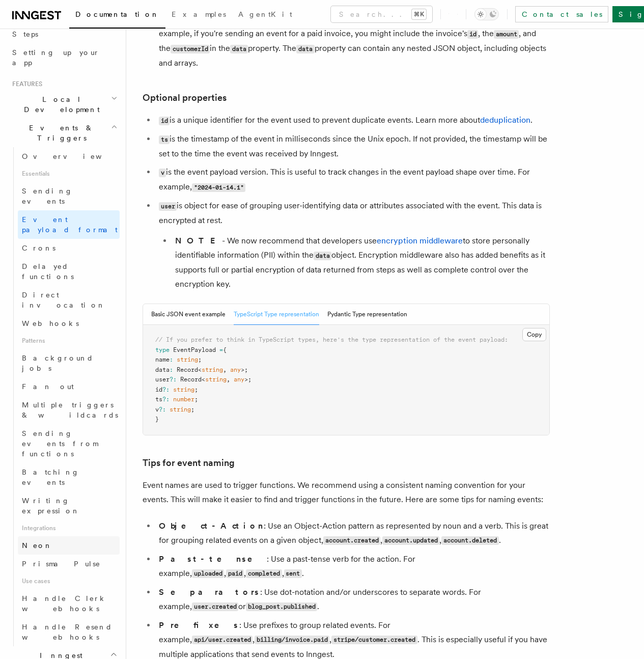 This screenshot has height=659, width=644. I want to click on code: paid, so click(234, 573).